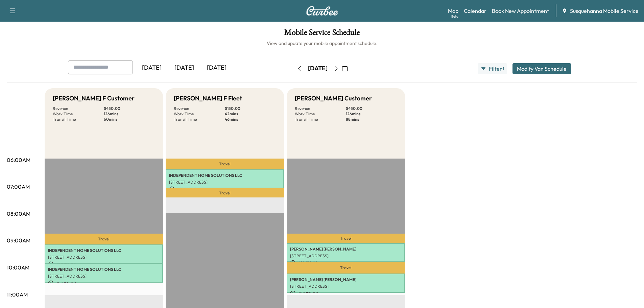 This screenshot has width=644, height=308. Describe the element at coordinates (503, 69) in the screenshot. I see `span: 1` at that location.